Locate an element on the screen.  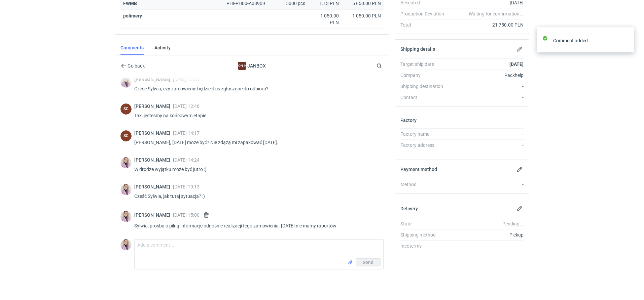
button: Edit payment method is located at coordinates (520, 169).